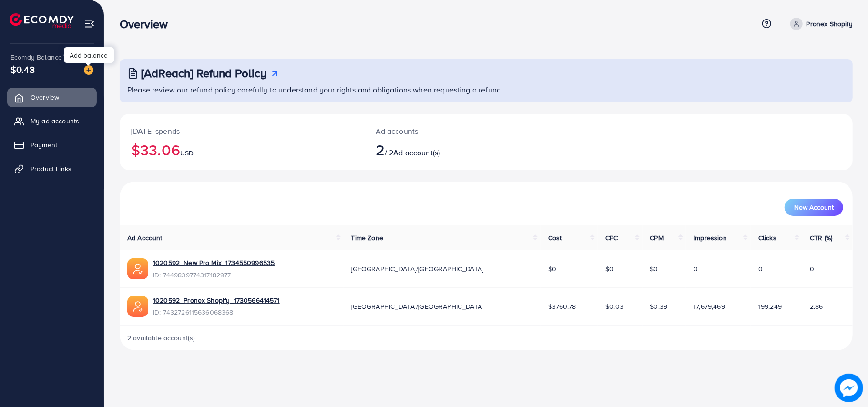 The height and width of the screenshot is (407, 868). Describe the element at coordinates (161, 338) in the screenshot. I see `span: 2 available account(s)` at that location.